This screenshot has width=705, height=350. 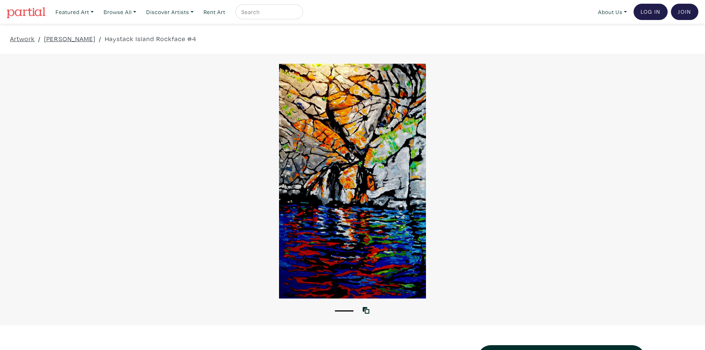 What do you see at coordinates (214, 12) in the screenshot?
I see `a: Rent Art` at bounding box center [214, 12].